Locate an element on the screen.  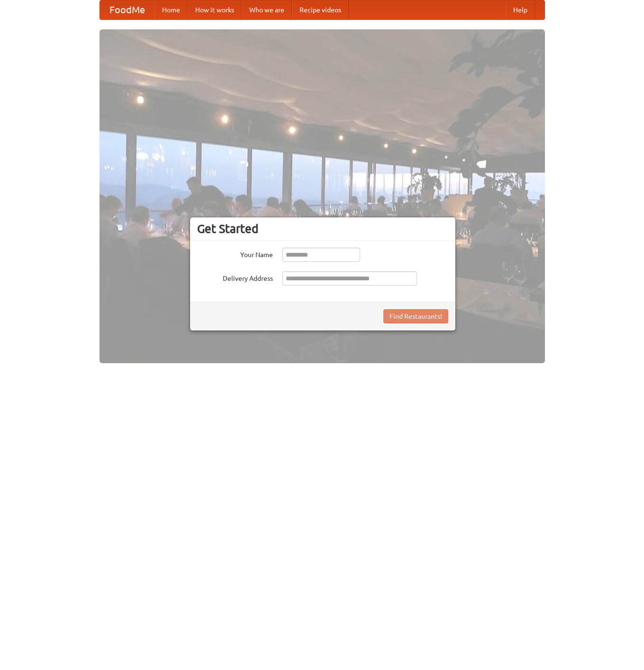
h3: Get Started is located at coordinates (322, 229).